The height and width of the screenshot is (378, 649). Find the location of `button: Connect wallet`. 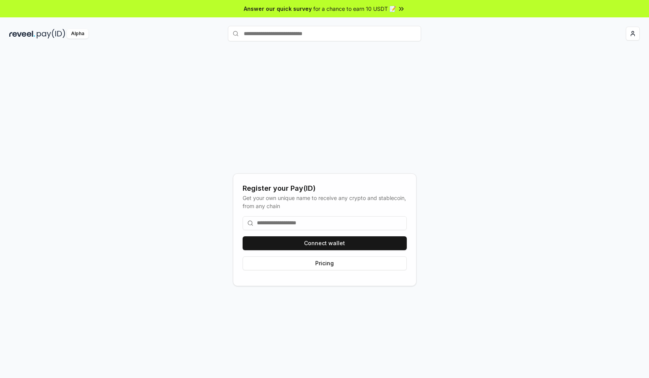

button: Connect wallet is located at coordinates (324, 243).